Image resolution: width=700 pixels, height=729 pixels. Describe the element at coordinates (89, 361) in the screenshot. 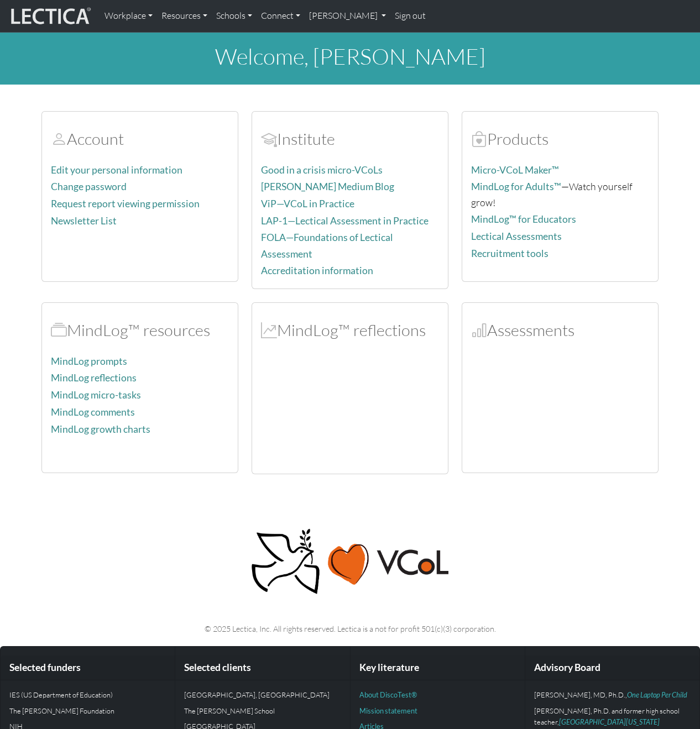

I see `a: MindLog prompts` at that location.